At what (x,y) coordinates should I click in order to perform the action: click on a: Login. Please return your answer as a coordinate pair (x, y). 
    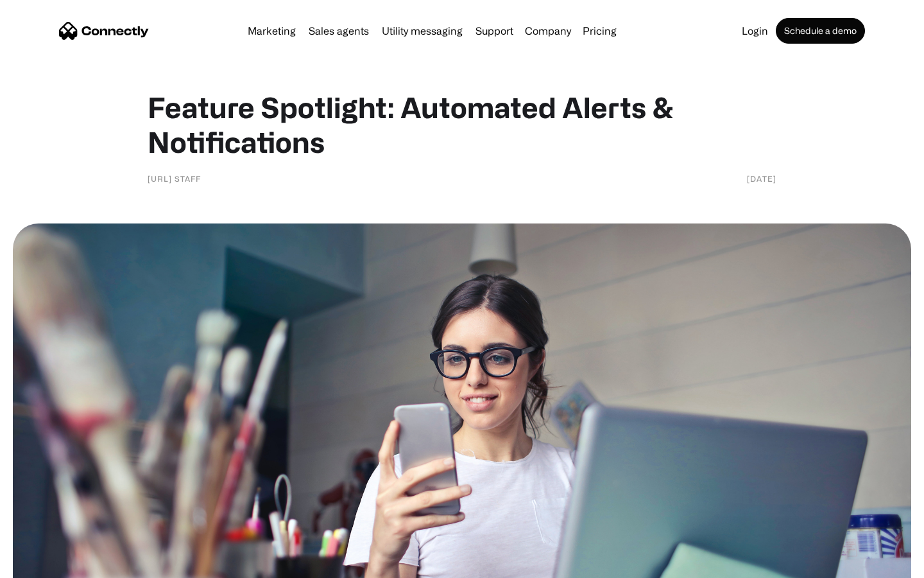
    Looking at the image, I should click on (754, 31).